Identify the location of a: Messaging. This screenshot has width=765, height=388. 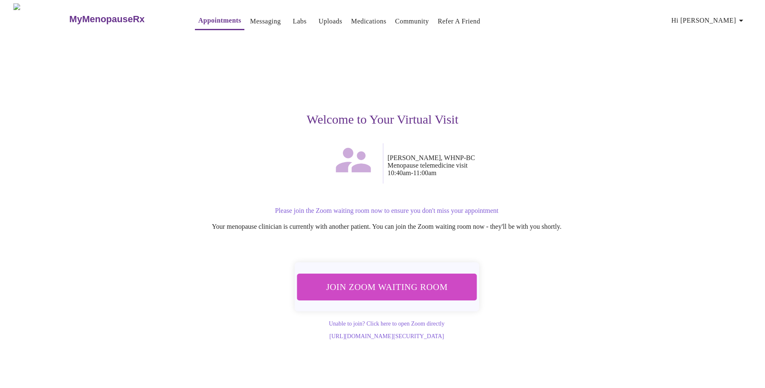
(265, 21).